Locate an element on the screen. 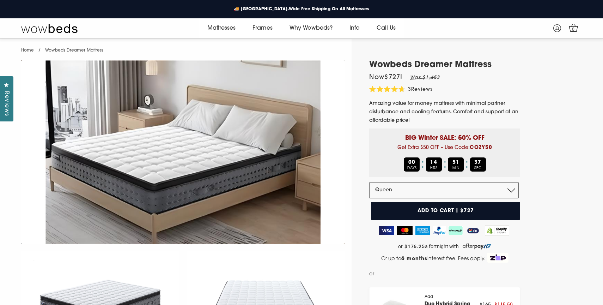  img: Zip Logo is located at coordinates (498, 258).